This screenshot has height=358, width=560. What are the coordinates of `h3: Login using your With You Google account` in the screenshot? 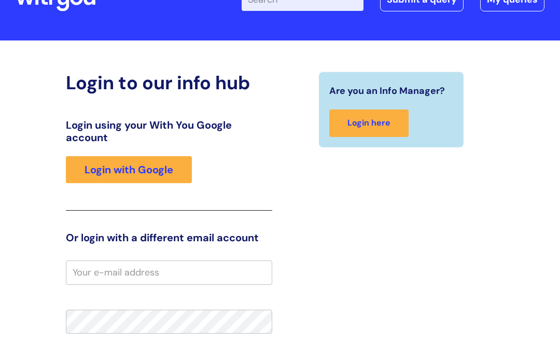 It's located at (169, 132).